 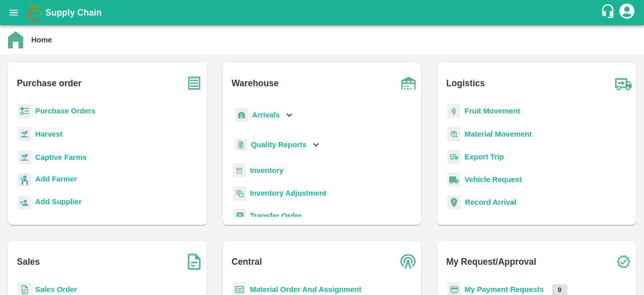 What do you see at coordinates (454, 180) in the screenshot?
I see `img: vehicle` at bounding box center [454, 180].